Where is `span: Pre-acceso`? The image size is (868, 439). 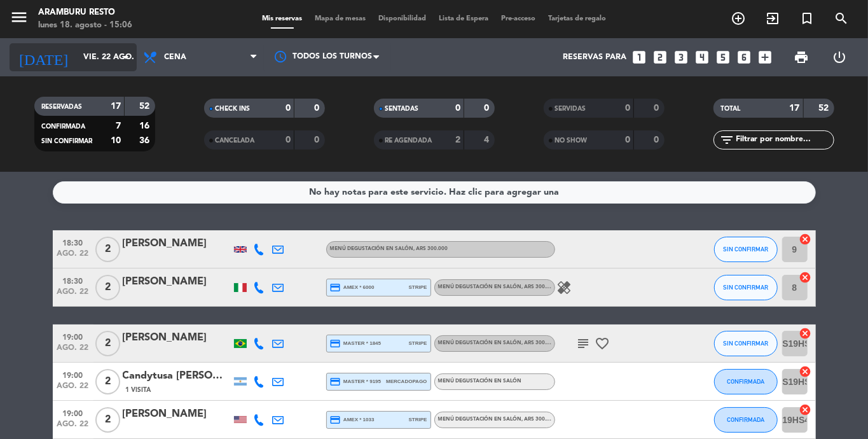
span: Pre-acceso is located at coordinates (518, 19).